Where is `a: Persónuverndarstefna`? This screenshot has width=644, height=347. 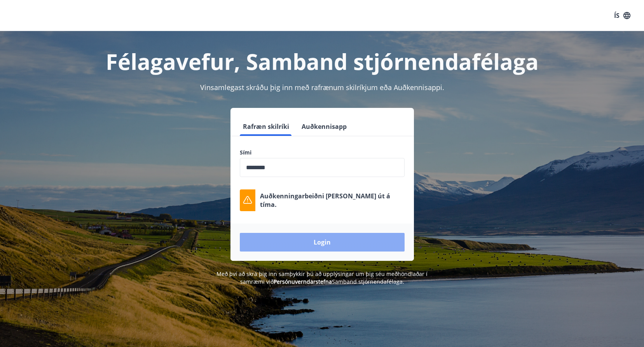 a: Persónuverndarstefna is located at coordinates (302, 282).